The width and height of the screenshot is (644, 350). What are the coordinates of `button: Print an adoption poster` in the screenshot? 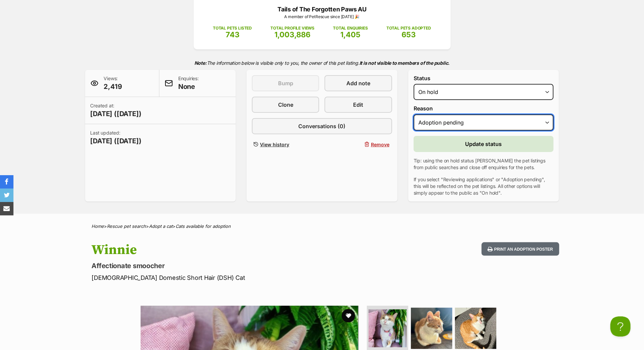 It's located at (520, 250).